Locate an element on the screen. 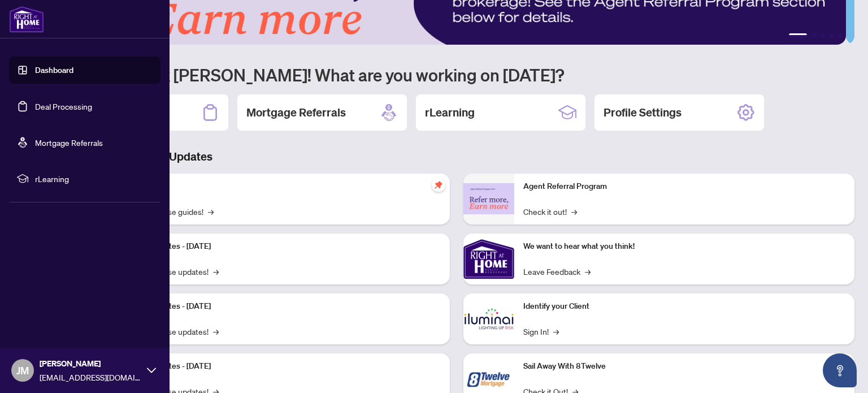 Image resolution: width=868 pixels, height=393 pixels. span: JM is located at coordinates (23, 370).